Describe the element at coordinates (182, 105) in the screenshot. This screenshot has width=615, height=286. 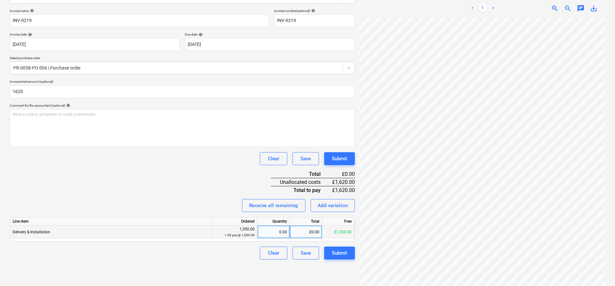
I see `div: Comment for the accountant (optional)` at that location.